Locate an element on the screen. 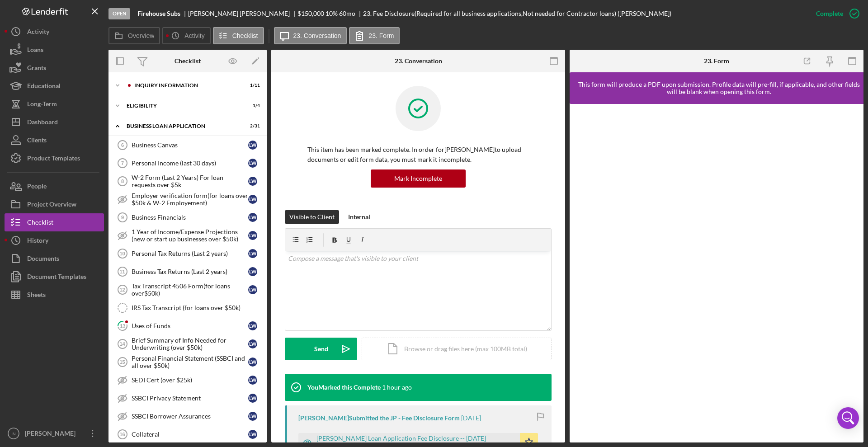  div: People is located at coordinates (37, 187).